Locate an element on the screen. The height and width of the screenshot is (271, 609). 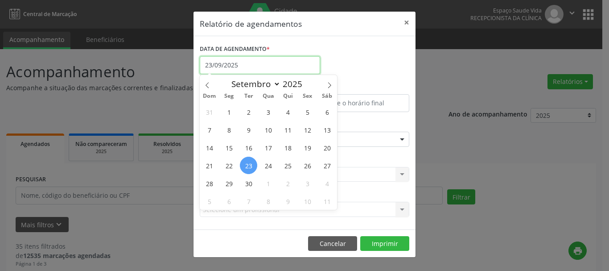
span: Qua is located at coordinates (268, 96).